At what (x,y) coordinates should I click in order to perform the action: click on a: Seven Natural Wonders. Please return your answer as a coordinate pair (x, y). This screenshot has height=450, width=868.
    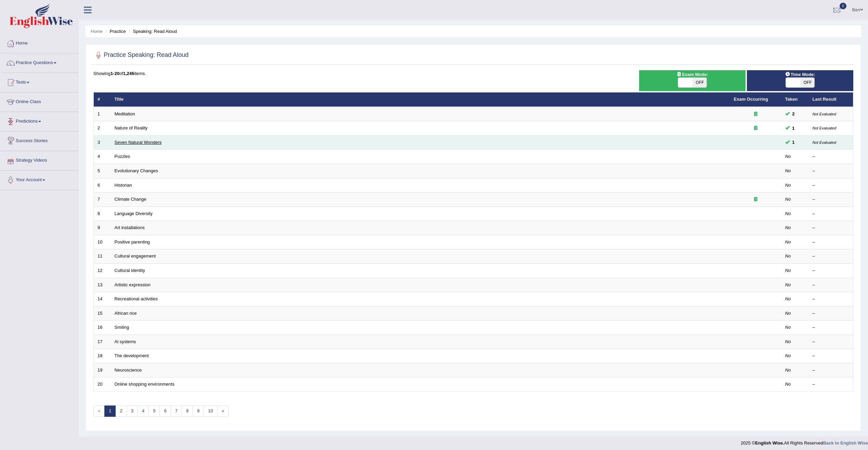
    Looking at the image, I should click on (138, 142).